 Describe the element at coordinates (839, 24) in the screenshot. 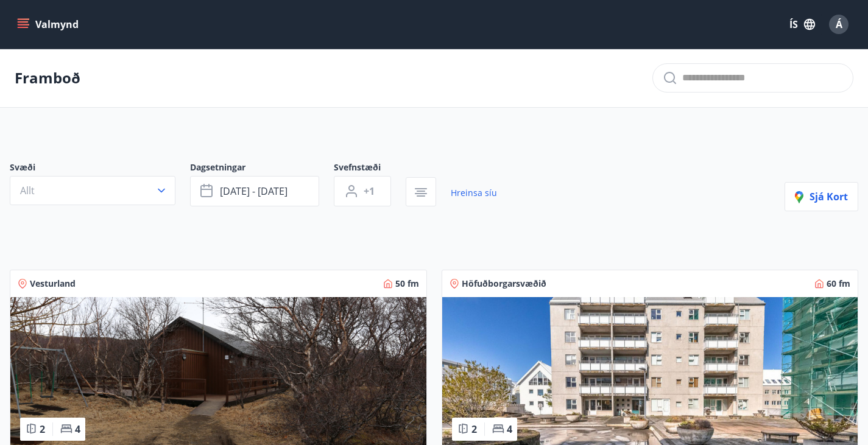

I see `button: Á` at that location.